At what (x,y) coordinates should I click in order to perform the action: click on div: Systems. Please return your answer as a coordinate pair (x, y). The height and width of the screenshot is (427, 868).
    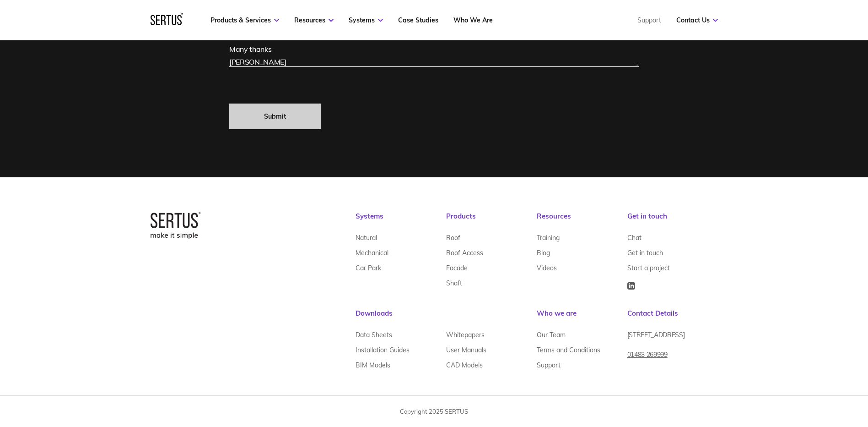
    Looking at the image, I should click on (401, 221).